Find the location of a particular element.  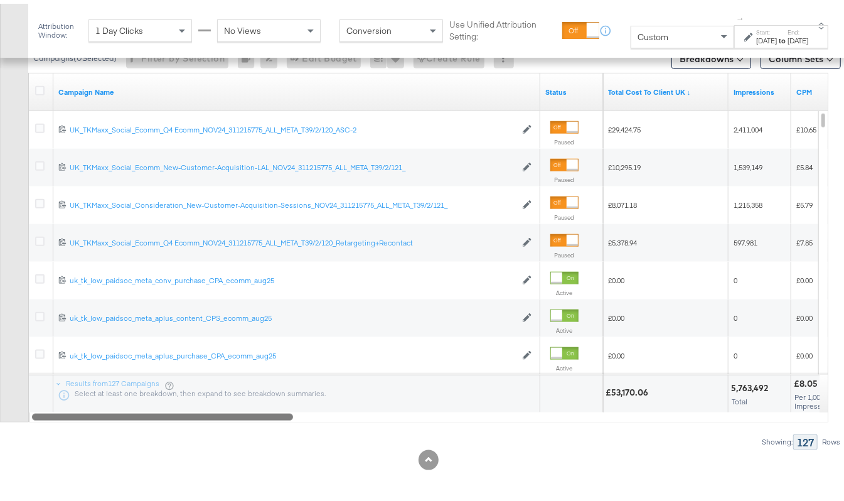

div: UK_TKMaxx_Social_Ecomm_Q4 Ecomm_NOV24_311215775_ALL_META_T39/2/120_ASC-2 is located at coordinates (293, 126).